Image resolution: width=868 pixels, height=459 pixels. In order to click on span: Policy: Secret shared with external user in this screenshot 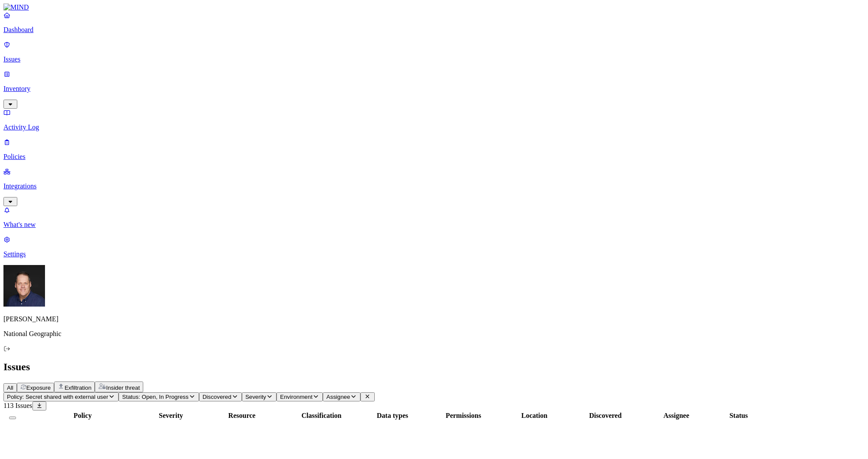, I will do `click(58, 397)`.